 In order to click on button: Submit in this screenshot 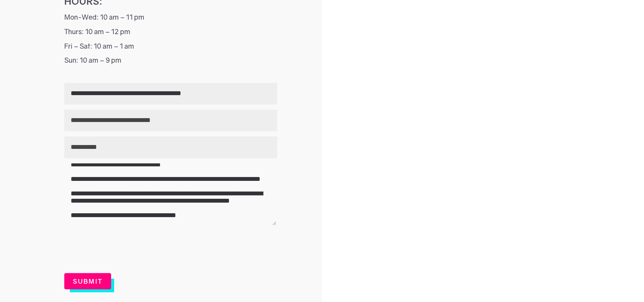, I will do `click(88, 281)`.